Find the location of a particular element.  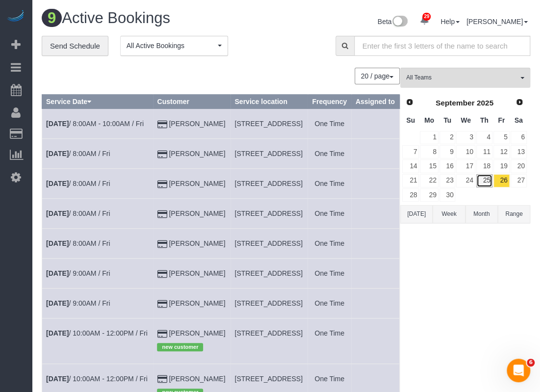

a: 21 is located at coordinates (411, 180).